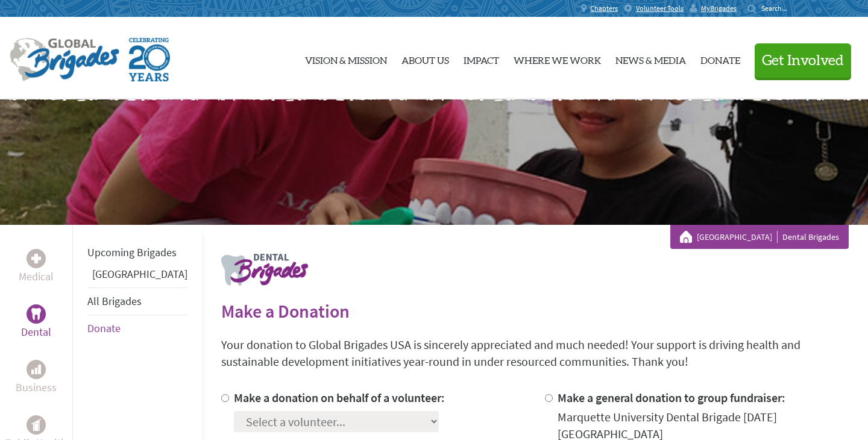 The image size is (868, 440). What do you see at coordinates (36, 267) in the screenshot?
I see `a: MedicalMedical` at bounding box center [36, 267].